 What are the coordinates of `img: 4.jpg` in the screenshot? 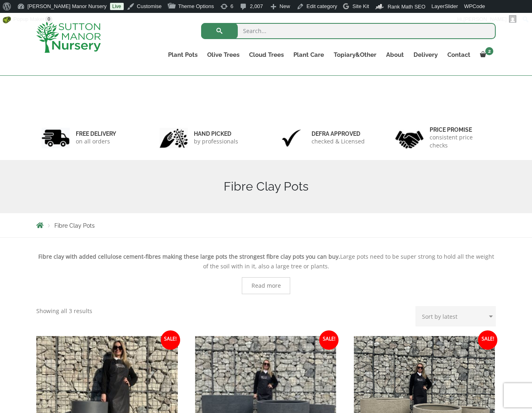 It's located at (410, 138).